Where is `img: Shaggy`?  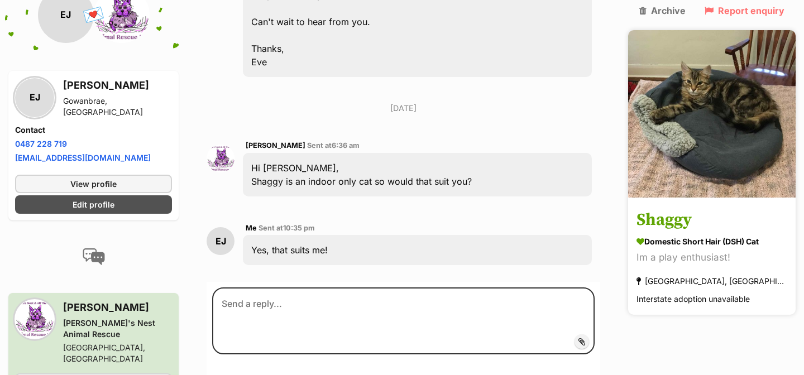 img: Shaggy is located at coordinates (712, 114).